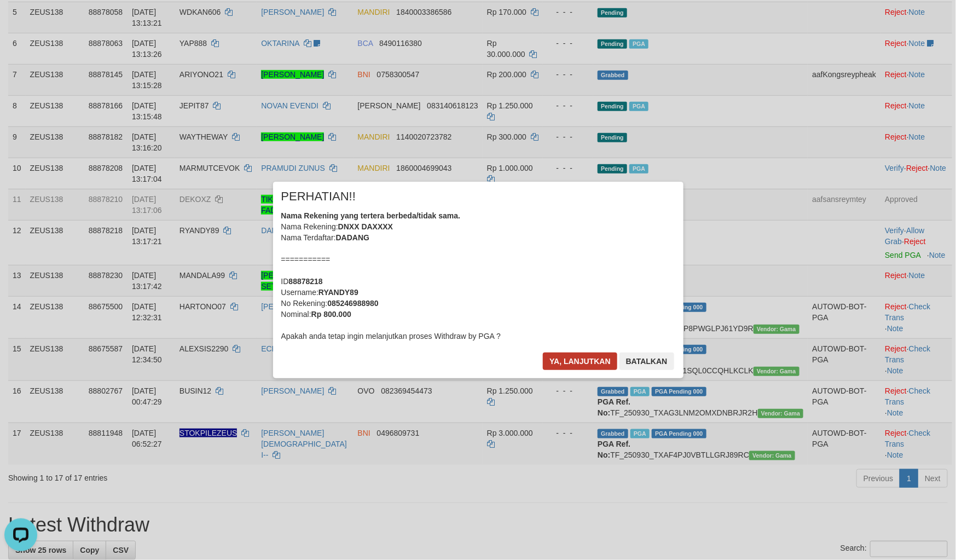 This screenshot has height=560, width=956. Describe the element at coordinates (318, 196) in the screenshot. I see `span: PERHATIAN!!` at that location.